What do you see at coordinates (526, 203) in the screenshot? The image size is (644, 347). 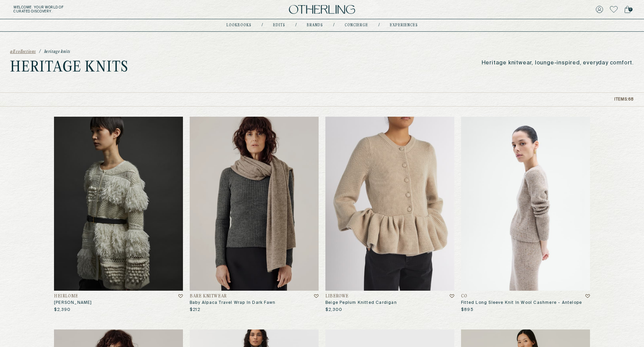 I see `img: Fitted Long Sleeve Knit in Wool Cashmere - Antelope` at bounding box center [526, 203].